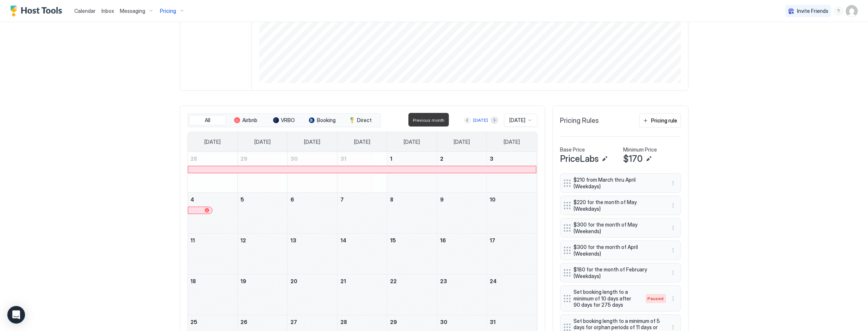 The width and height of the screenshot is (868, 331). I want to click on button: Previous month, so click(467, 120).